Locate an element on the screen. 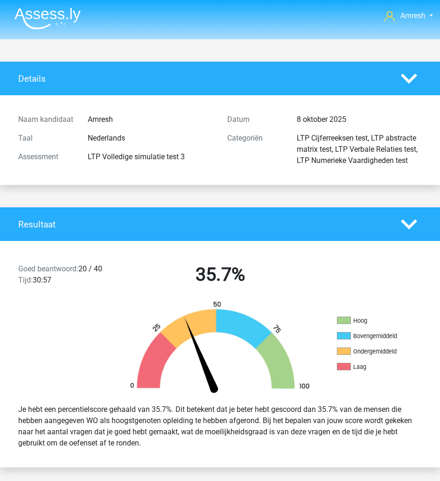 The height and width of the screenshot is (481, 440). span: Tijd: is located at coordinates (25, 280).